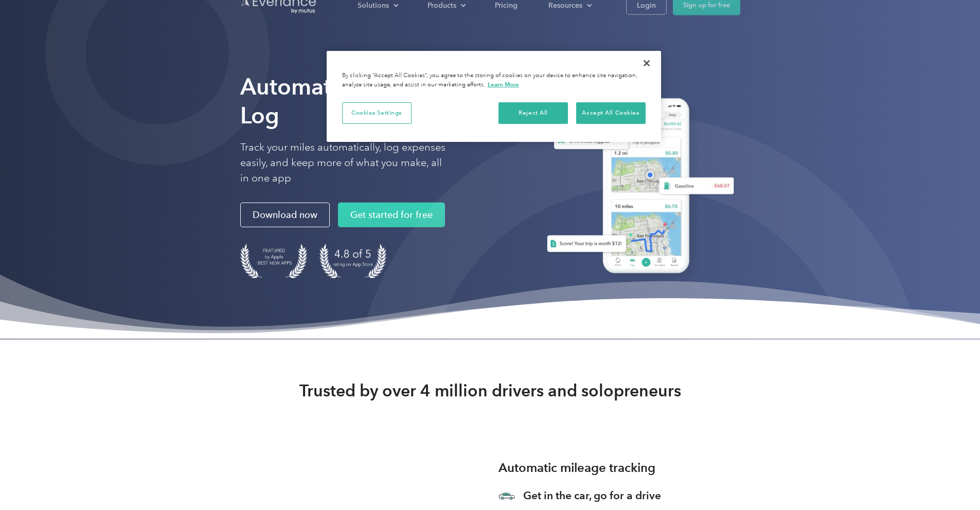 Image resolution: width=980 pixels, height=510 pixels. Describe the element at coordinates (503, 84) in the screenshot. I see `a: More information about your privacy, opens in a new tab` at that location.